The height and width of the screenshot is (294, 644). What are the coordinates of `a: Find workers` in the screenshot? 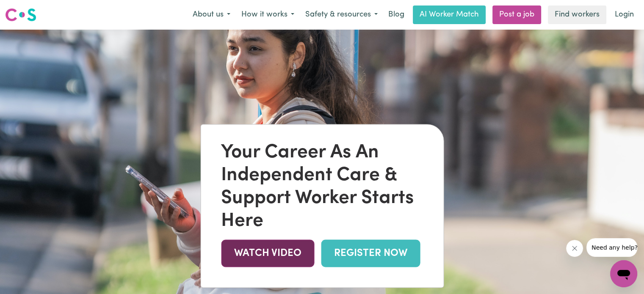 It's located at (577, 15).